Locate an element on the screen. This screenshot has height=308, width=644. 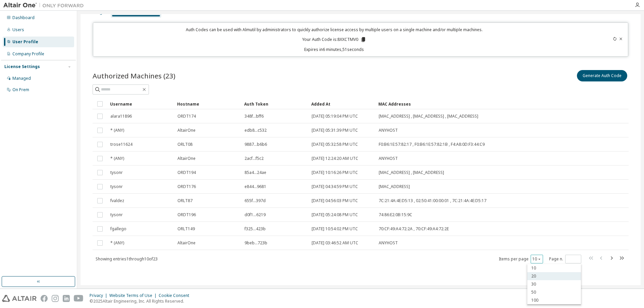
span: ORLT08 is located at coordinates (185, 144).